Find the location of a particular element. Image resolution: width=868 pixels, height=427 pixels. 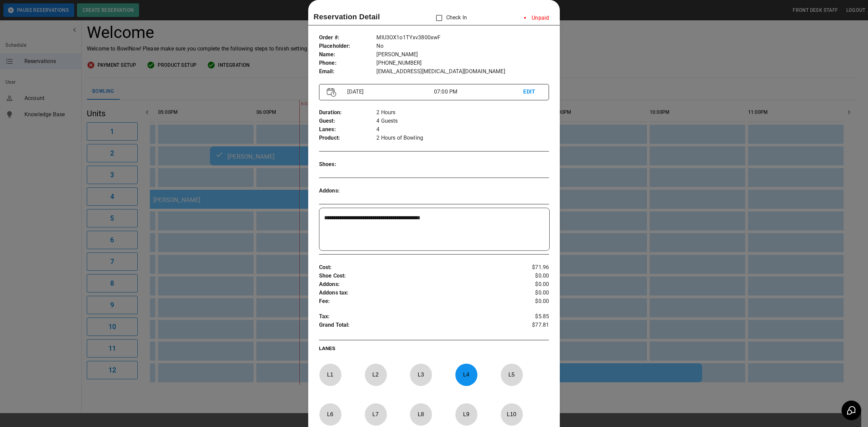

p: EDIT is located at coordinates (532, 92).